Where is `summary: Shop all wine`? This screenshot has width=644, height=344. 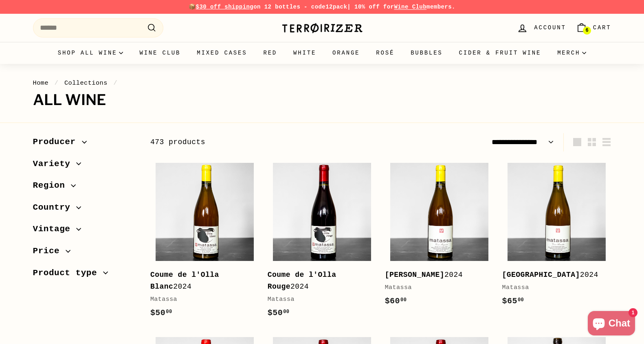
summary: Shop all wine is located at coordinates (91, 53).